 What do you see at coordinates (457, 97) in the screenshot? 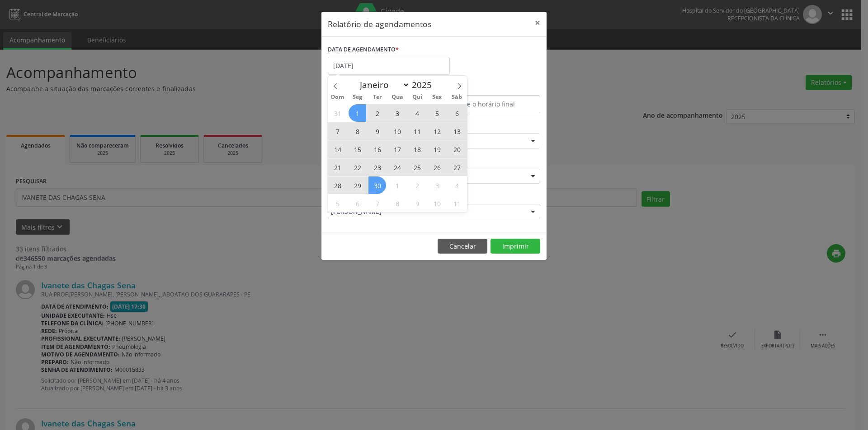
I see `span: Sáb` at bounding box center [457, 97].